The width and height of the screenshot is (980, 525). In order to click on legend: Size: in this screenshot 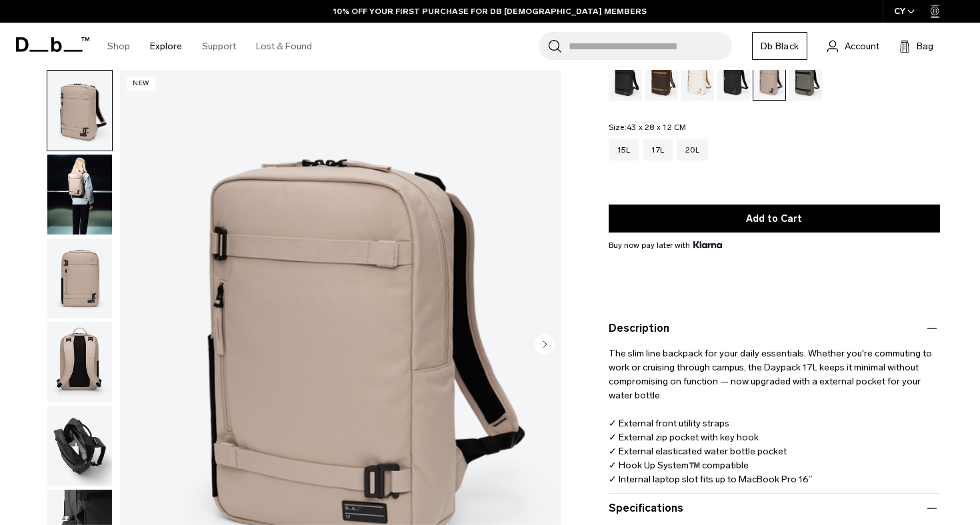, I will do `click(648, 127)`.